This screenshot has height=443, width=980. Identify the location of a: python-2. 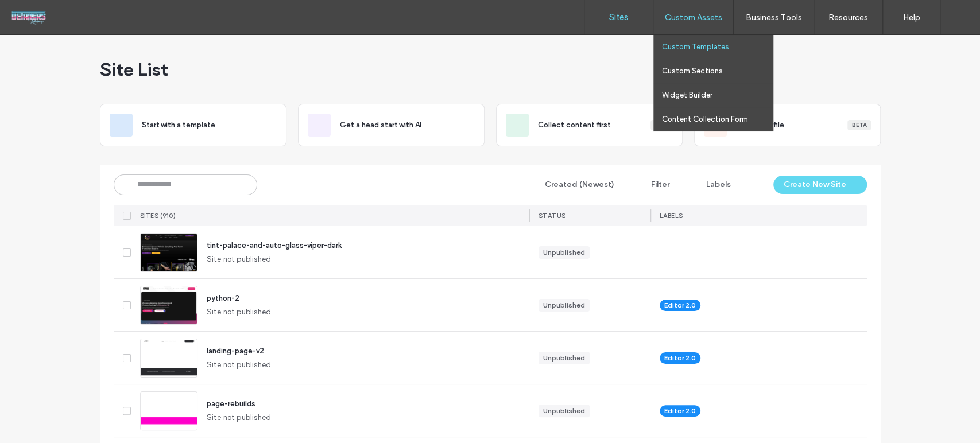
(223, 298).